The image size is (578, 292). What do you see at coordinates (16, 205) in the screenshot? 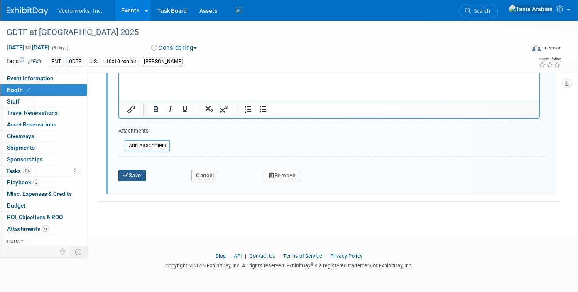
I see `span: Budget` at bounding box center [16, 205].